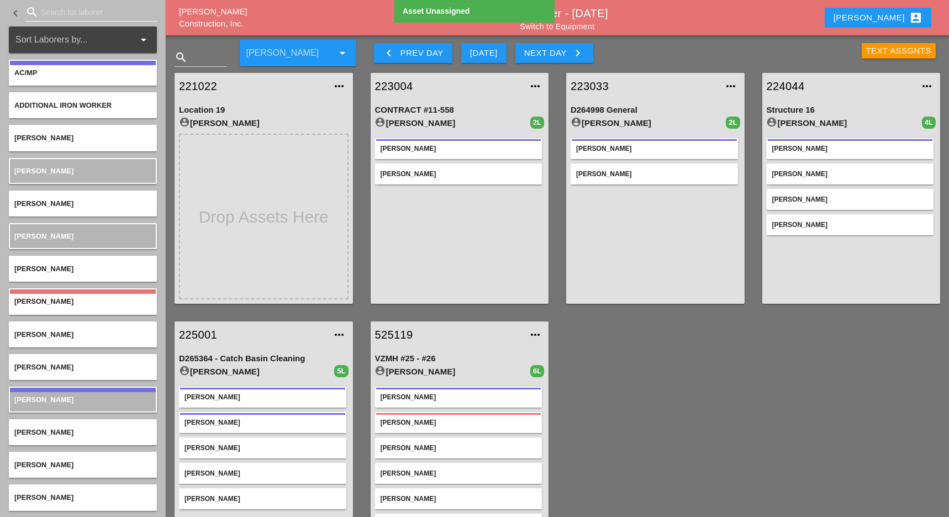 The image size is (949, 517). What do you see at coordinates (578, 53) in the screenshot?
I see `i: keyboard_arrow_right` at bounding box center [578, 53].